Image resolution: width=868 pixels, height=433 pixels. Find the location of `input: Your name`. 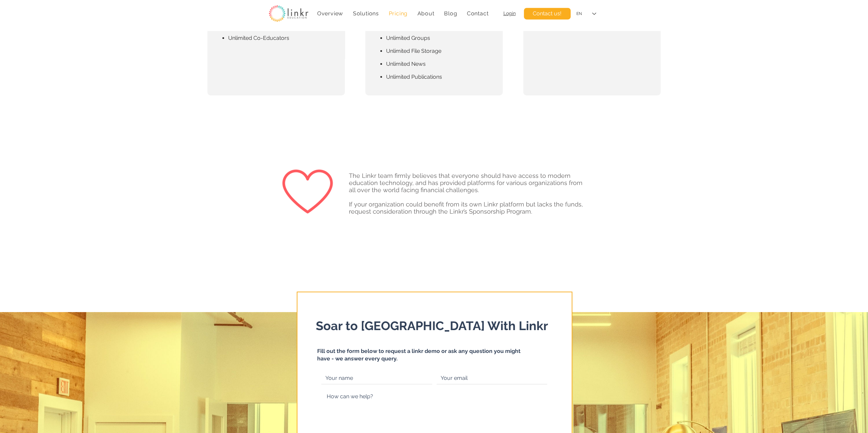

input: Your name is located at coordinates (376, 378).